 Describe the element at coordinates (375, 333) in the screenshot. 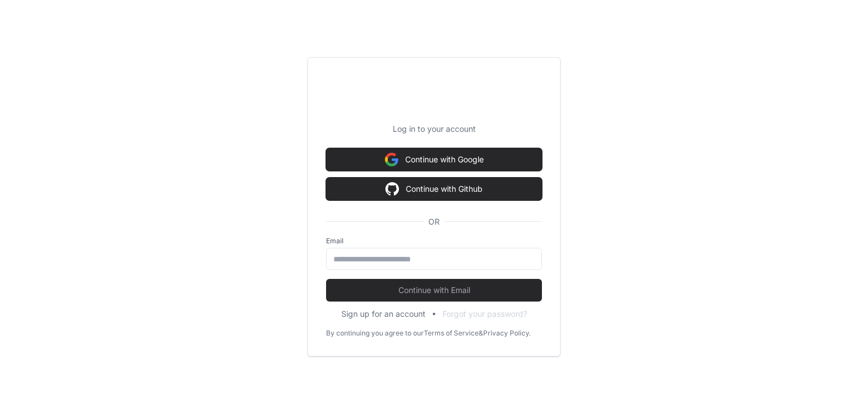

I see `div: By continuing you agree to our` at that location.